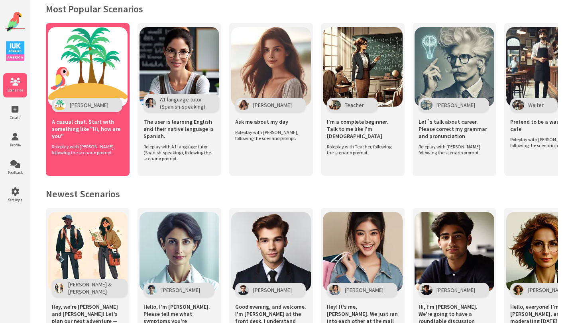 This screenshot has height=323, width=574. Describe the element at coordinates (302, 194) in the screenshot. I see `h2: Newest Scenarios` at that location.